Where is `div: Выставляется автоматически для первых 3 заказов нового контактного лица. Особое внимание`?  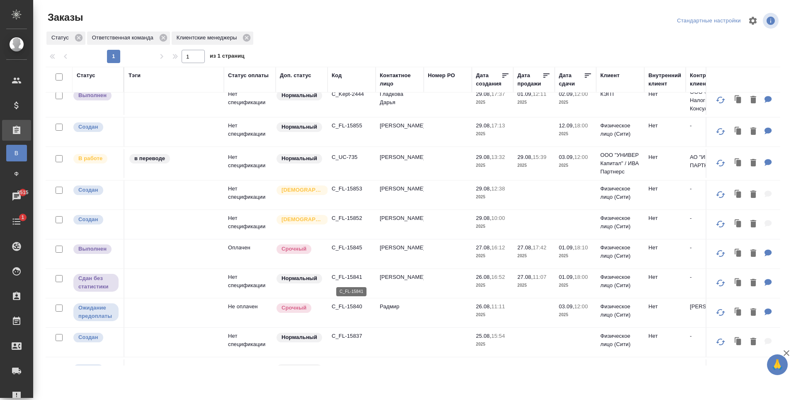 div: Выставляется автоматически для первых 3 заказов нового контактного лица. Особое внимание is located at coordinates (299, 190).